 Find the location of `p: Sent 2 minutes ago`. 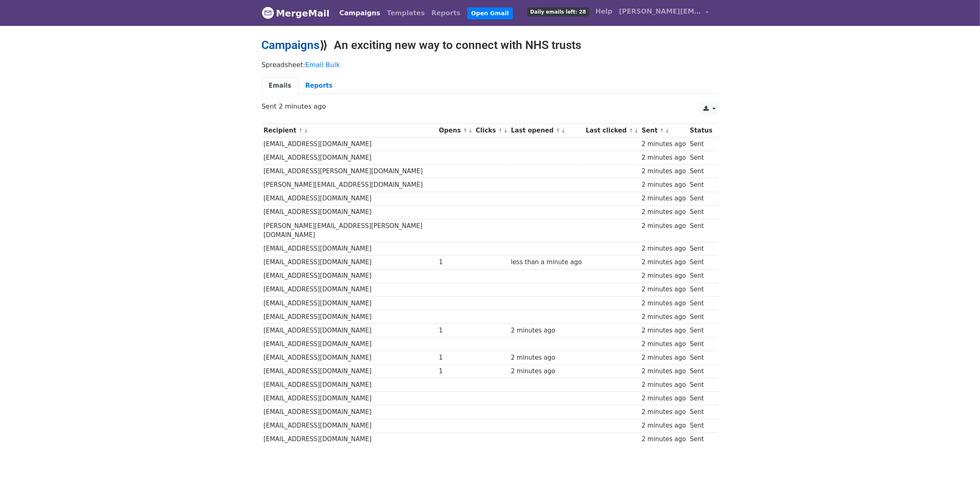

p: Sent 2 minutes ago is located at coordinates (490, 106).